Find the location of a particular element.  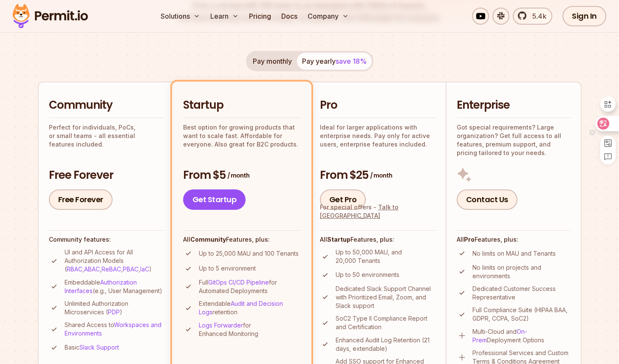

button: Pay monthly is located at coordinates (272, 61).